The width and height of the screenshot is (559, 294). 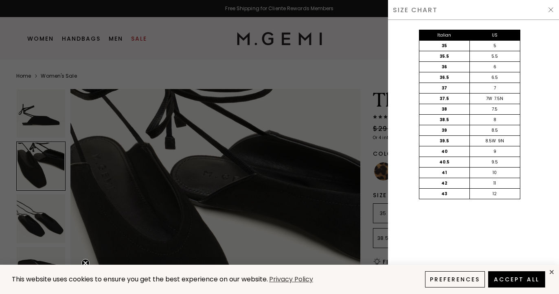 What do you see at coordinates (445, 141) in the screenshot?
I see `div: 39.5` at bounding box center [445, 141].